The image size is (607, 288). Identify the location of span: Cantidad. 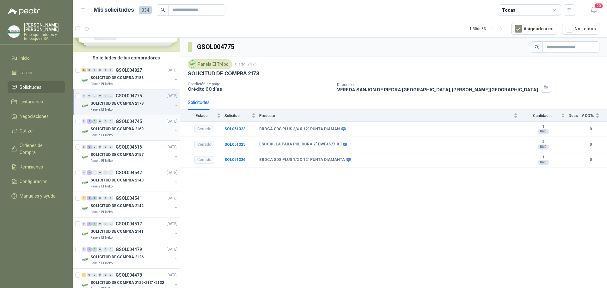
(540, 116).